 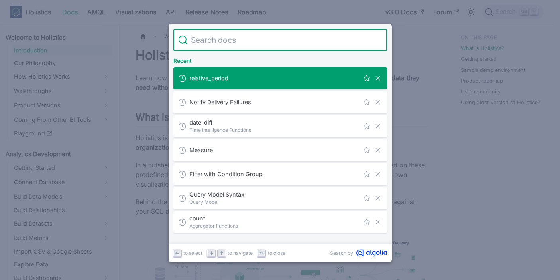 I want to click on svg: Algolia, so click(x=372, y=252).